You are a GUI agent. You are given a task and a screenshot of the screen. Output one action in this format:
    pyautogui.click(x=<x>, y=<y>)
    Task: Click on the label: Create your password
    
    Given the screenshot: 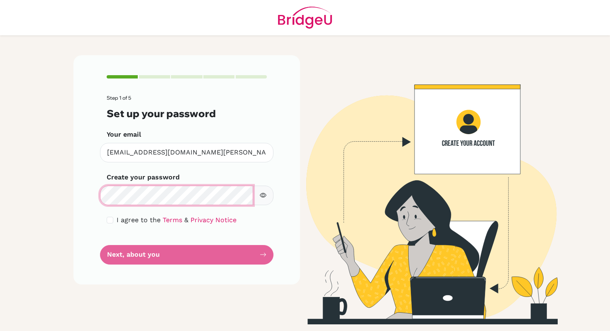 What is the action you would take?
    pyautogui.click(x=143, y=177)
    